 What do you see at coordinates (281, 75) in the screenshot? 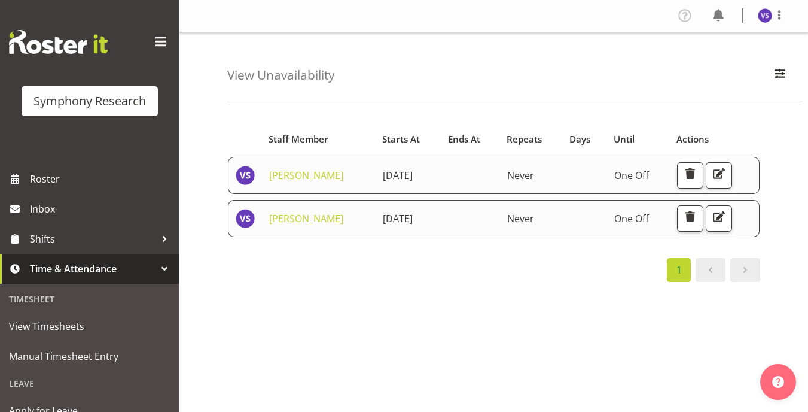
I see `h4: View Unavailability` at bounding box center [281, 75].